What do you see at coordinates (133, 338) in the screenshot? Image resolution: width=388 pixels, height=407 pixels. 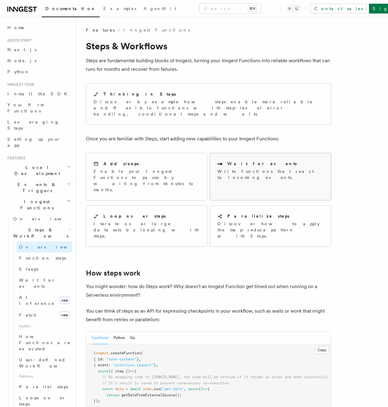 I see `button: Go` at bounding box center [133, 338].